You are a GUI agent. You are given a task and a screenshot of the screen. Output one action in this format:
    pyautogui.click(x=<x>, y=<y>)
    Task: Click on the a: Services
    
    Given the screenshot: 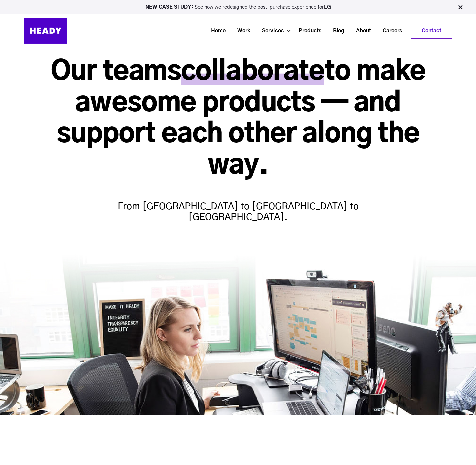 What is the action you would take?
    pyautogui.click(x=271, y=30)
    